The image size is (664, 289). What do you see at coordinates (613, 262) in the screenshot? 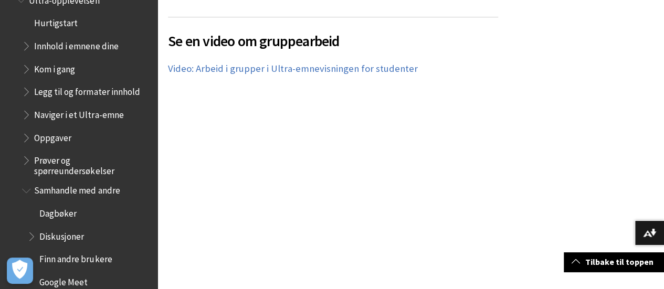
I see `a: Tilbake til toppen` at bounding box center [613, 262].